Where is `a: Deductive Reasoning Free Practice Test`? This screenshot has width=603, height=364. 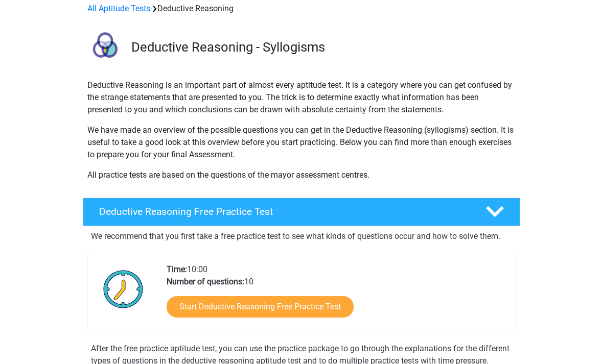 a: Deductive Reasoning Free Practice Test is located at coordinates (301, 212).